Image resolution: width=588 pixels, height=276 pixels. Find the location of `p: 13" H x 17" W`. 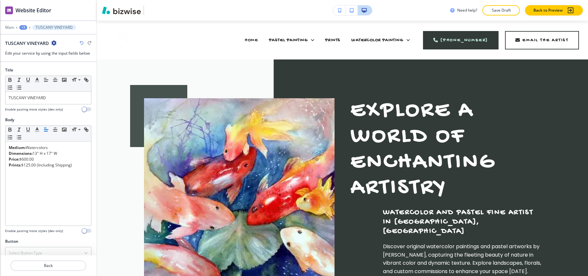

p: 13" H x 17" W is located at coordinates (48, 153).